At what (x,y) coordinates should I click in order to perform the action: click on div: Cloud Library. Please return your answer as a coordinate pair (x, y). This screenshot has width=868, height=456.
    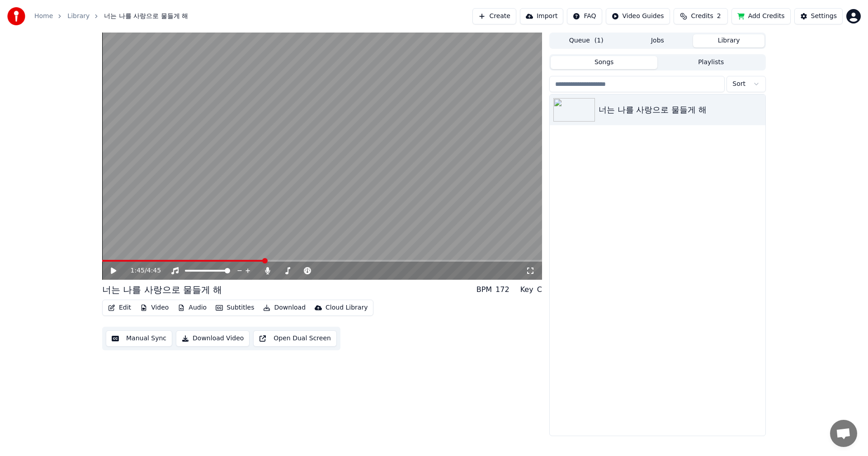
    Looking at the image, I should click on (346, 308).